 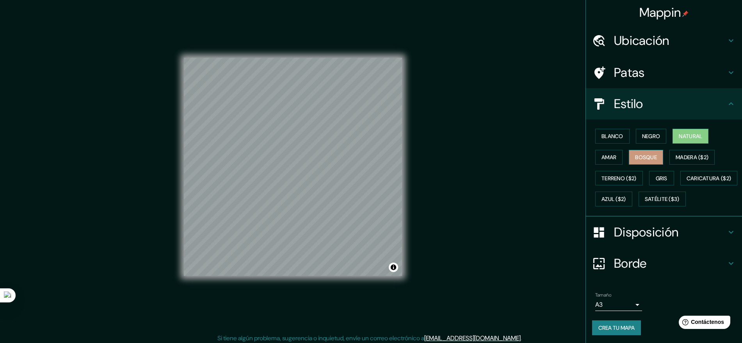 I want to click on font: Disposición, so click(x=646, y=232).